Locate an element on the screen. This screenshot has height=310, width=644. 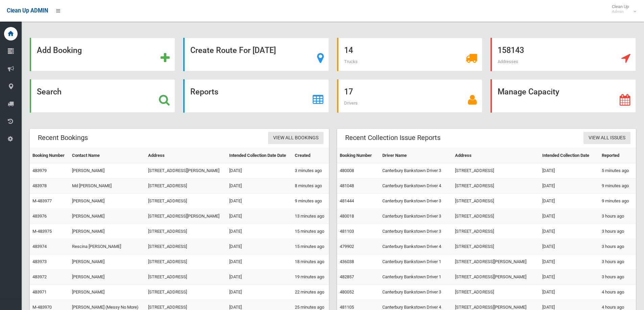
span: Drivers is located at coordinates (351, 103).